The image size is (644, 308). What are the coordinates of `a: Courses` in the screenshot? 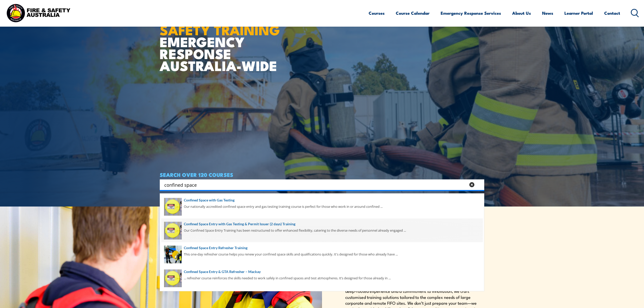 It's located at (377, 13).